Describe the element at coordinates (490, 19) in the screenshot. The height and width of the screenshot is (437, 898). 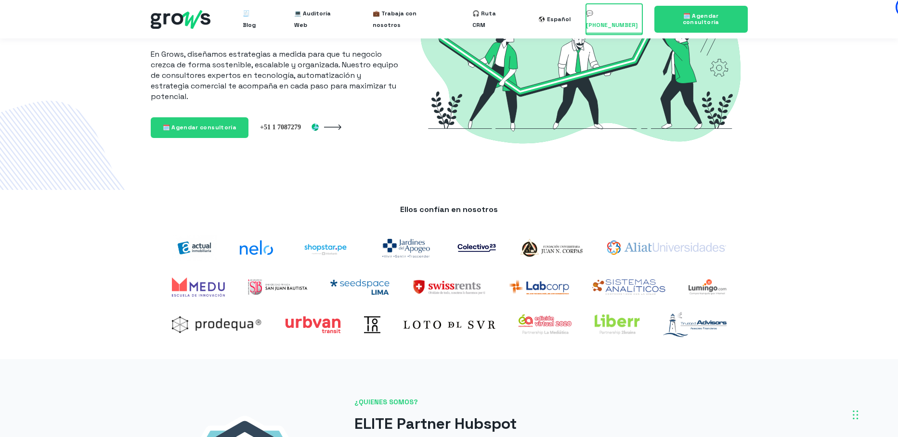
I see `a: 🎧 Ruta CRM` at that location.